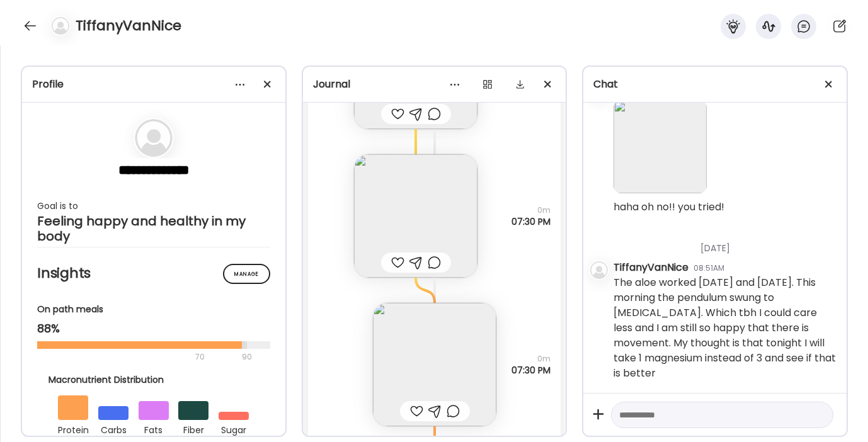  I want to click on h2: Insights, so click(153, 273).